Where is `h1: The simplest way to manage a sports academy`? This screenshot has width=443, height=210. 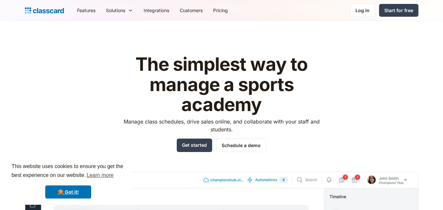 h1: The simplest way to manage a sports academy is located at coordinates (222, 85).